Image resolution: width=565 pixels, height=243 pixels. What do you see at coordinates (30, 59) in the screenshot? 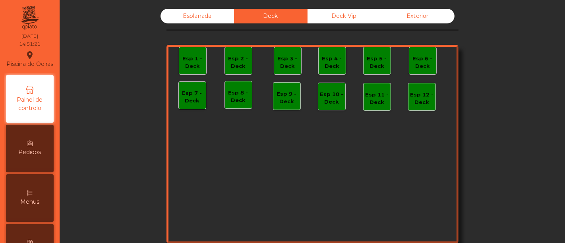
I see `div: Piscina de Oeiras` at bounding box center [30, 59].